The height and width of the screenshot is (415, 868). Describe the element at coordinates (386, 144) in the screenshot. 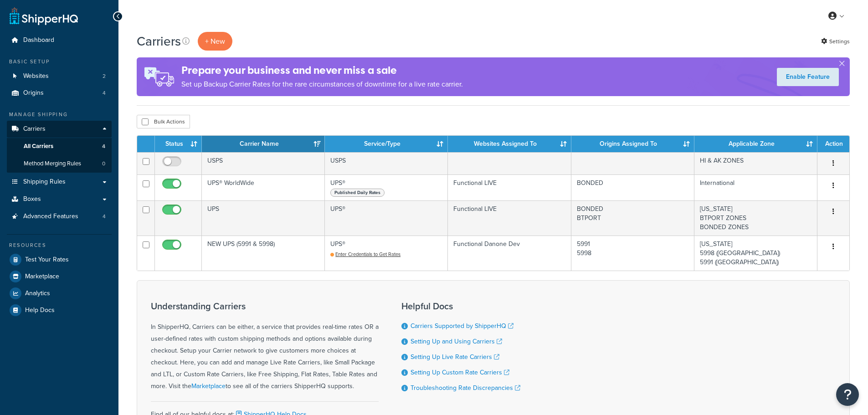

I see `th: Service/Type: activate to sort column ascending` at that location.